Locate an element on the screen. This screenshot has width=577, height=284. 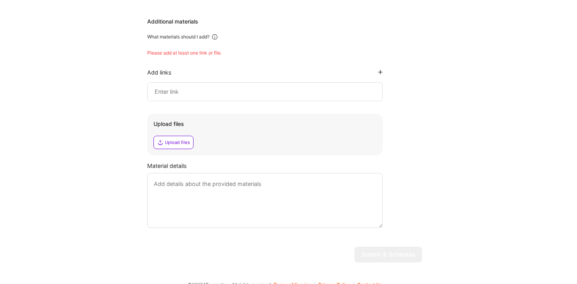
i: icon Upload2 is located at coordinates (160, 142).